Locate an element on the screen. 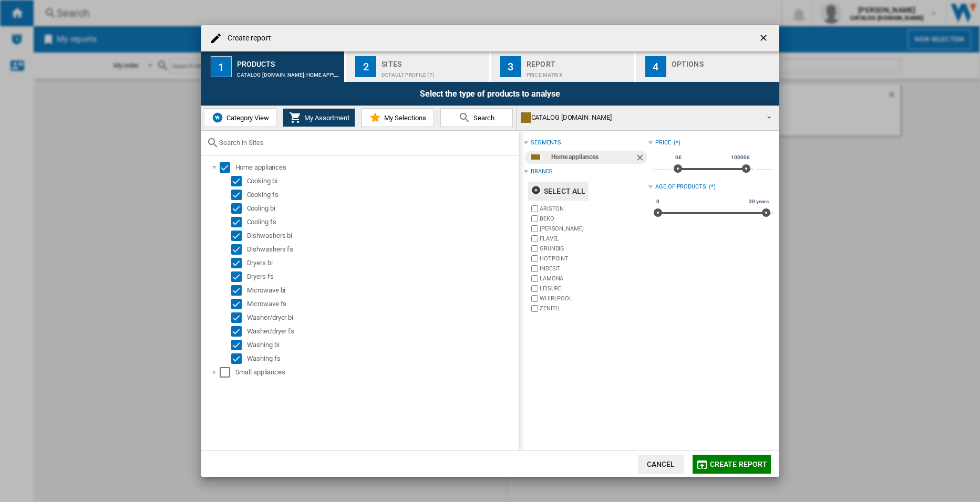  div: Select the type of products to analyse is located at coordinates (491, 94).